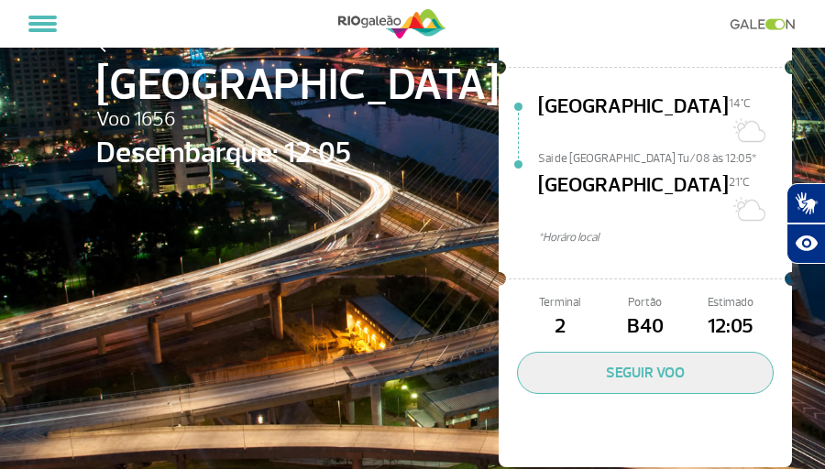  Describe the element at coordinates (730, 327) in the screenshot. I see `span: 12:05` at that location.